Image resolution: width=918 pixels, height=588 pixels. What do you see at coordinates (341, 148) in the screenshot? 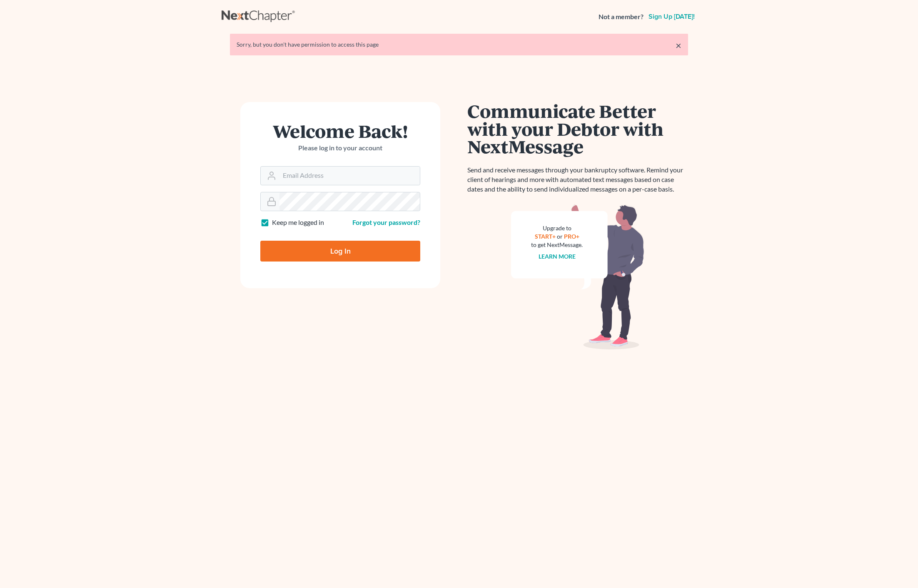
I see `p: Please log in to your account` at bounding box center [341, 148].